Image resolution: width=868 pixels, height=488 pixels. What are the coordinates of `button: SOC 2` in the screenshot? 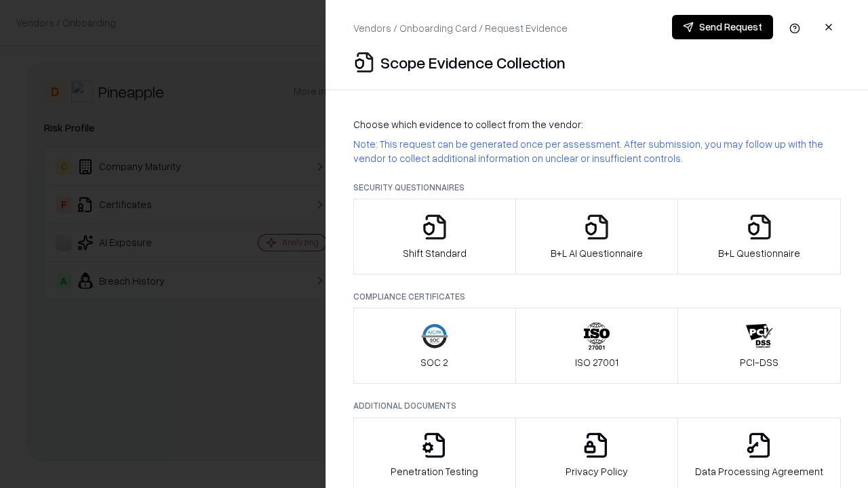 It's located at (435, 346).